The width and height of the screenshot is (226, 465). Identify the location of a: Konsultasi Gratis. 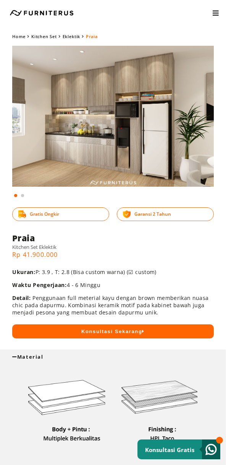
(179, 450).